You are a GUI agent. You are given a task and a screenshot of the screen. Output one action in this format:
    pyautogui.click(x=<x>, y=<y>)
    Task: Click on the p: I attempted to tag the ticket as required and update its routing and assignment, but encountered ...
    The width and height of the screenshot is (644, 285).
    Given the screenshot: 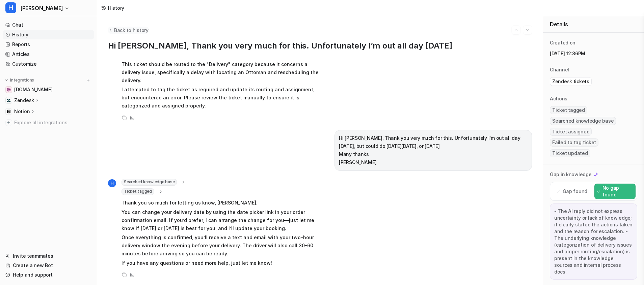 What is the action you would take?
    pyautogui.click(x=220, y=98)
    